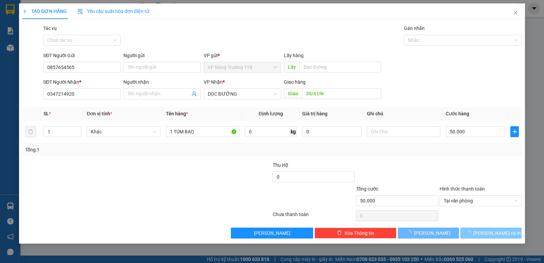 Image resolution: width=544 pixels, height=263 pixels. I want to click on button: Close, so click(516, 13).